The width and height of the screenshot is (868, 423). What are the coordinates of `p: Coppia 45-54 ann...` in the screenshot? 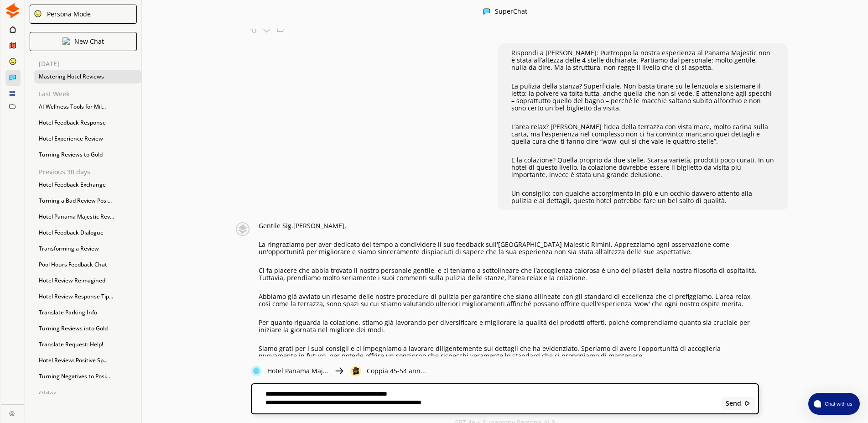 It's located at (397, 371).